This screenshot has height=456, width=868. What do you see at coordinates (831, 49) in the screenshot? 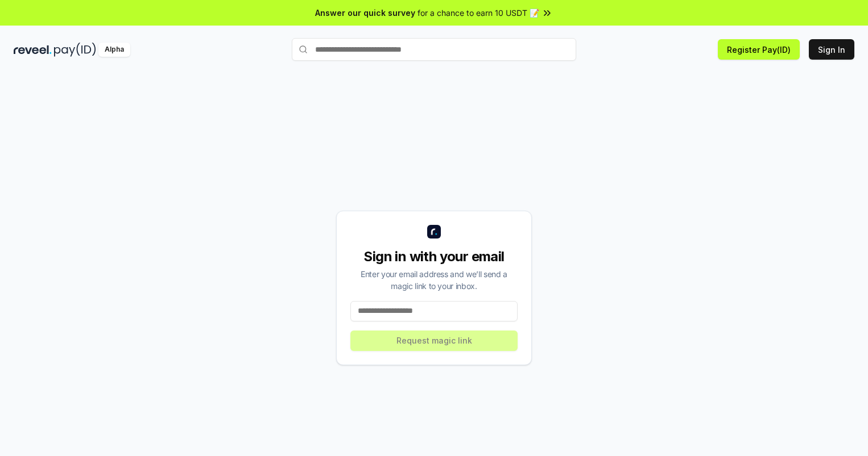
I see `button: Sign In` at bounding box center [831, 49].